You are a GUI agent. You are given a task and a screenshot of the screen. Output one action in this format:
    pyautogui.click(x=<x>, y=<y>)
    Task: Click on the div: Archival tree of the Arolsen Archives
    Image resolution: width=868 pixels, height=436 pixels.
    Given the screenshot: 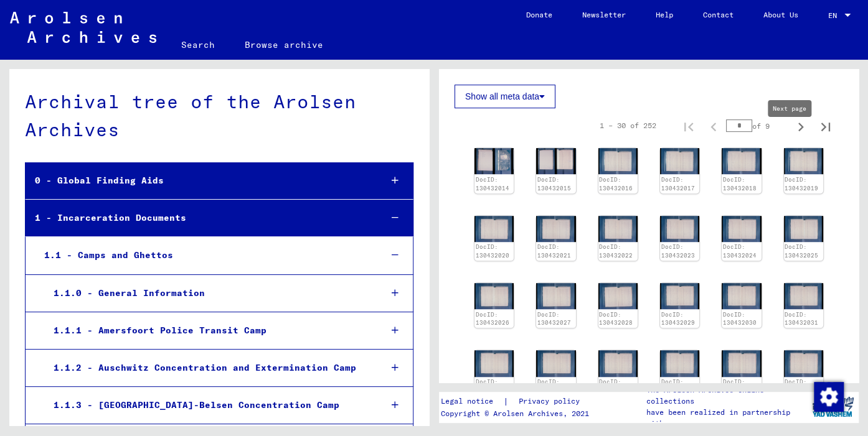 What is the action you would take?
    pyautogui.click(x=219, y=116)
    